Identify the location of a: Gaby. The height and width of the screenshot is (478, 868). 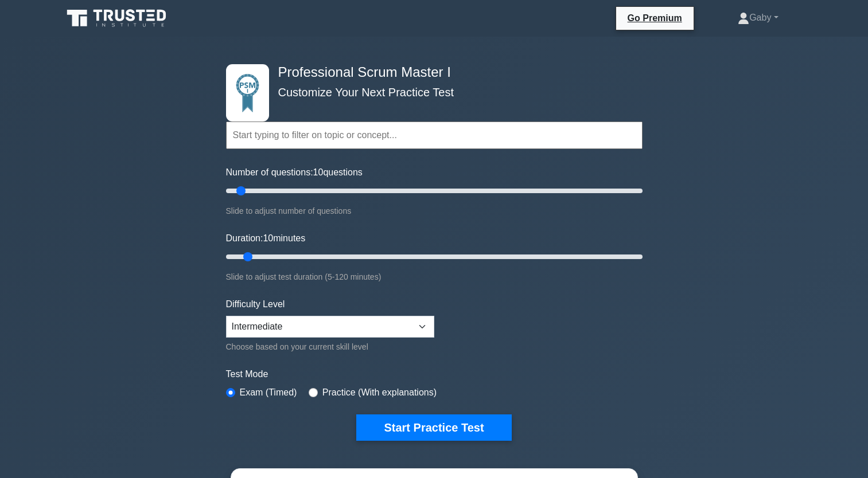
(758, 18).